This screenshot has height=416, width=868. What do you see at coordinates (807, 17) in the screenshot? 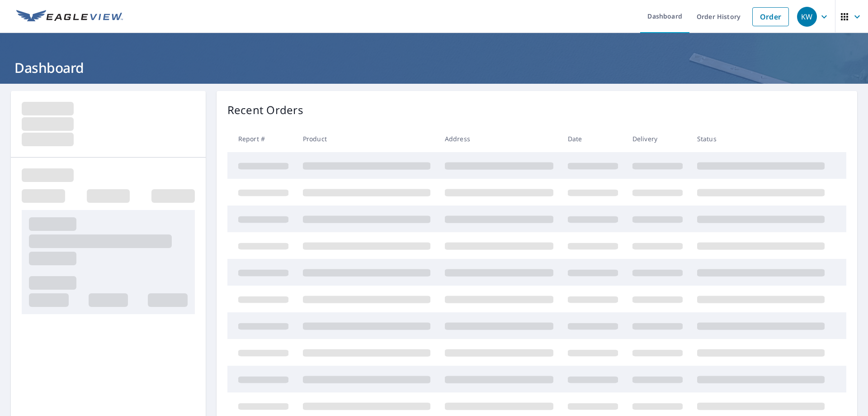
I see `div: KW` at bounding box center [807, 17].